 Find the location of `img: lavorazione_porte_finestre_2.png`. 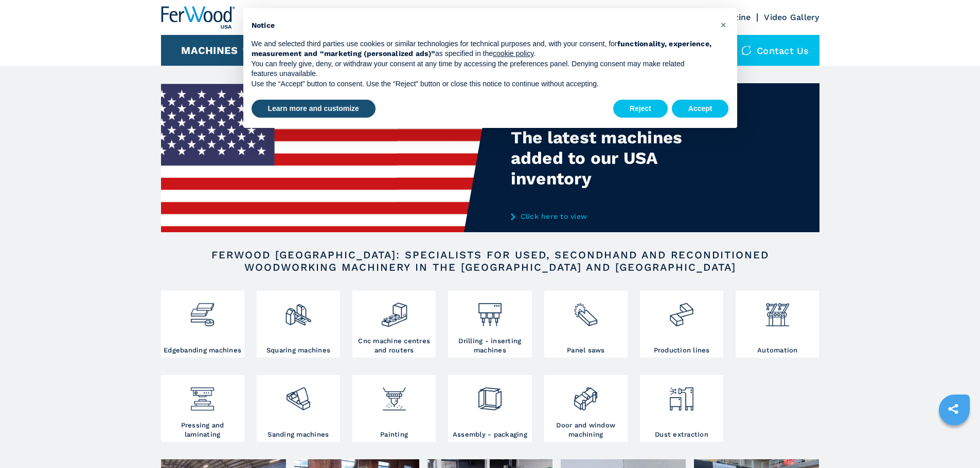

img: lavorazione_porte_finestre_2.png is located at coordinates (585, 395).